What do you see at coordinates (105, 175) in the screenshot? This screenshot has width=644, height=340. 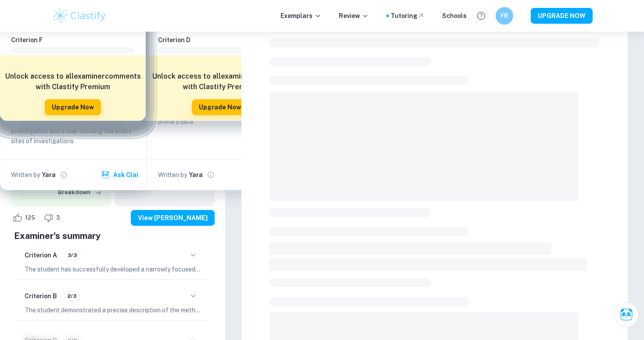 I see `img: clai.svg` at bounding box center [105, 175].